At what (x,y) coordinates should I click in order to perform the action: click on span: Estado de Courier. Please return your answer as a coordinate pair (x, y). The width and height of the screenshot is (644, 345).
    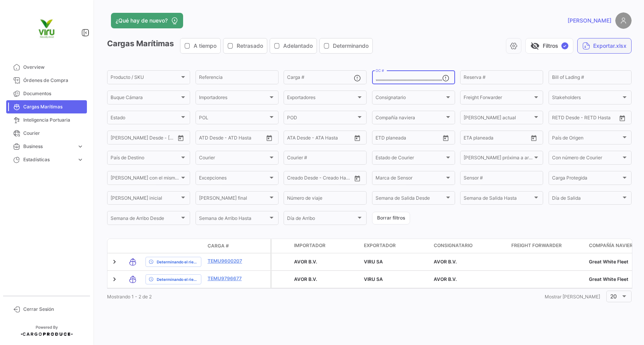
    Looking at the image, I should click on (410, 159).